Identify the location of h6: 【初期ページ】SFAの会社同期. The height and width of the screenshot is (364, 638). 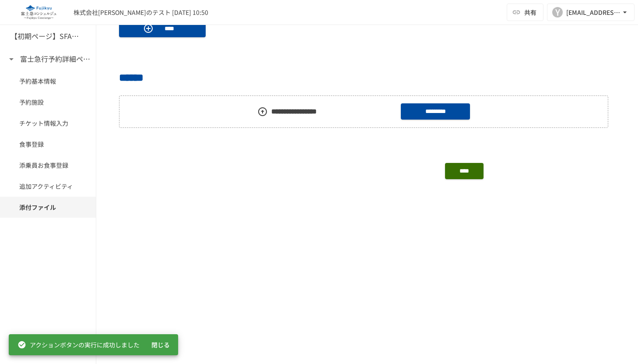
(46, 36).